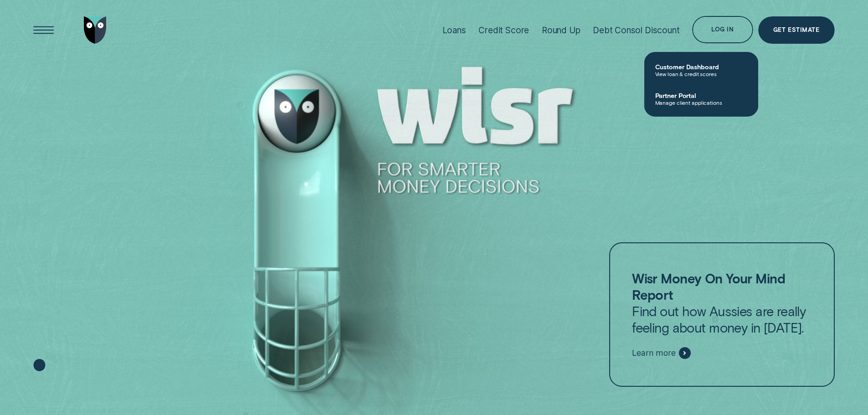  What do you see at coordinates (455, 30) in the screenshot?
I see `div: Loans` at bounding box center [455, 30].